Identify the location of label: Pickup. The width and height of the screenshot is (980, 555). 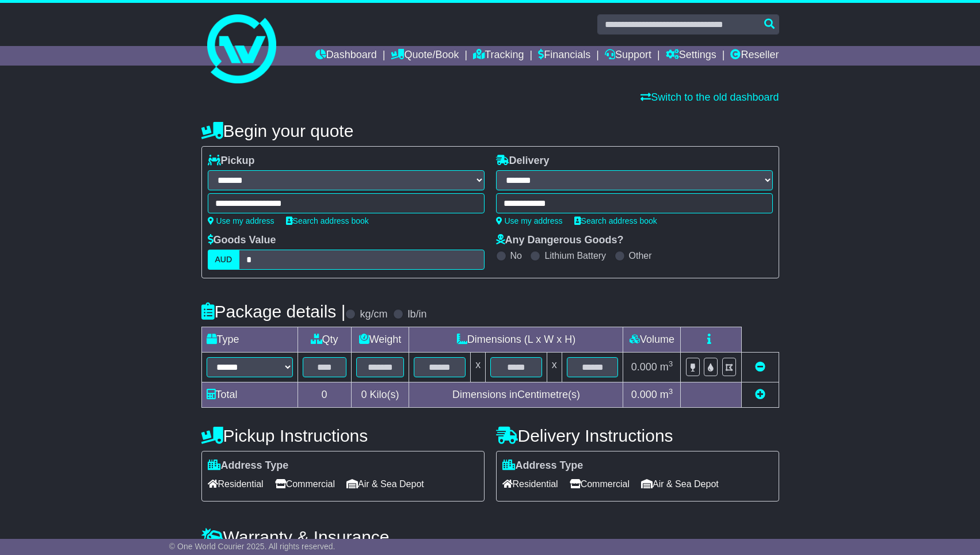
(232, 161).